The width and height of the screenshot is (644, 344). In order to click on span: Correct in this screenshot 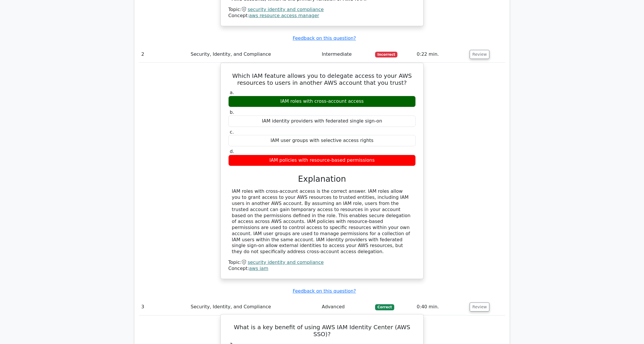, I will do `click(385, 307)`.